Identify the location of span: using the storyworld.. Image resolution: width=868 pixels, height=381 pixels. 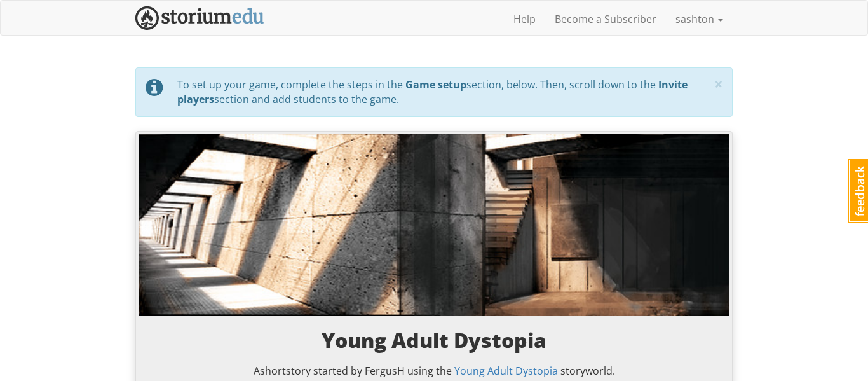
(510, 370).